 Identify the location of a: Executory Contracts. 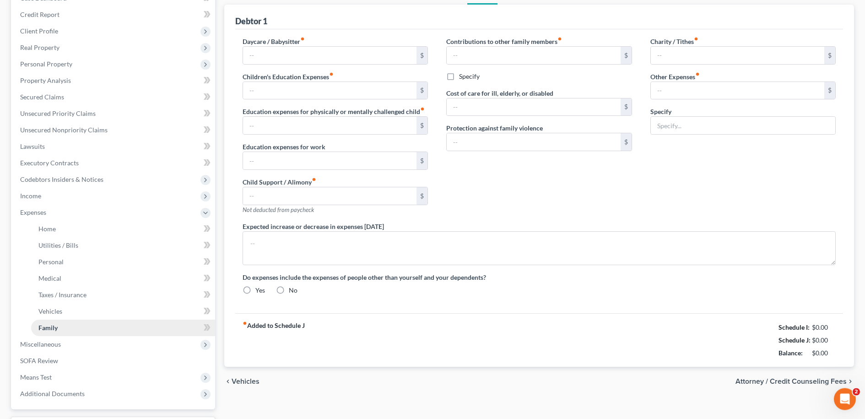
(114, 163).